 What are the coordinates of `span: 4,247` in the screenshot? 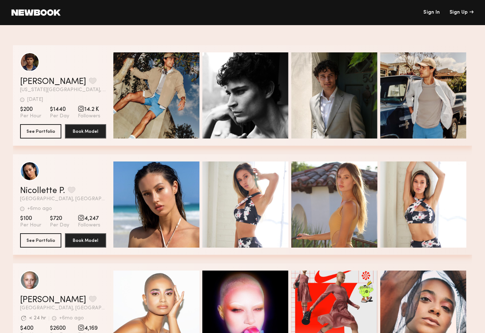 It's located at (89, 218).